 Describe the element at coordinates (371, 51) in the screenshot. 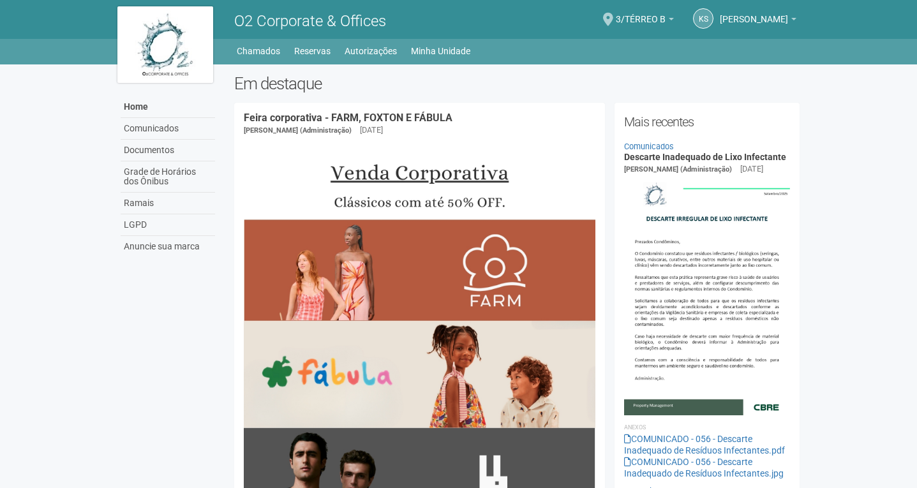

I see `a: Autorizações` at that location.